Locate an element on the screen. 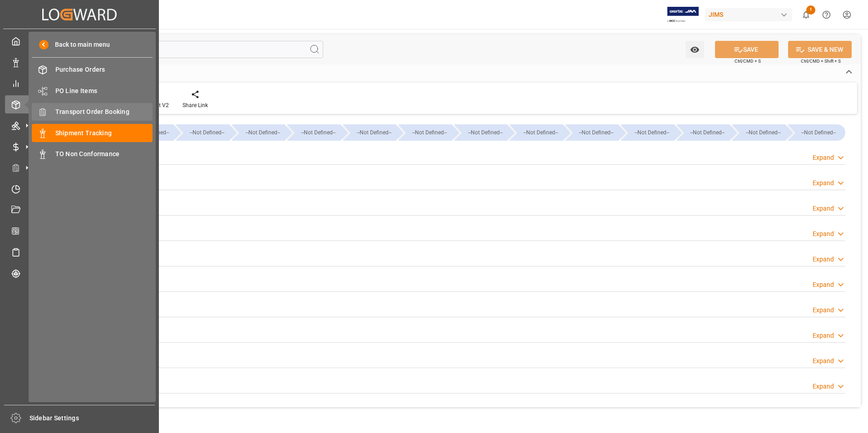  img: Exertis%20JAM%20-%20Email%20Logo.jpg_1722504956.jpg is located at coordinates (682, 15).